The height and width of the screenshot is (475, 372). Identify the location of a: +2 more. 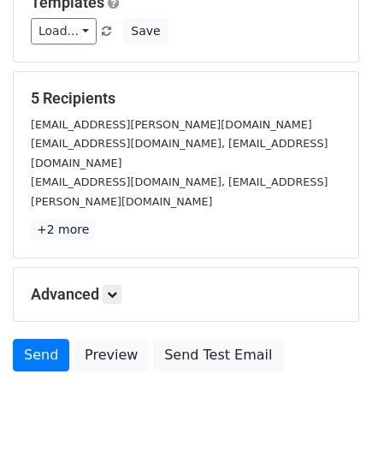
(62, 229).